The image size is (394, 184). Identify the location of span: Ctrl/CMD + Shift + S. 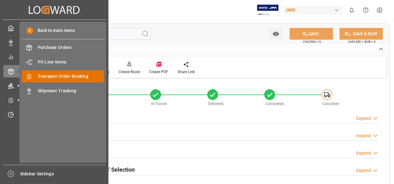
(362, 42).